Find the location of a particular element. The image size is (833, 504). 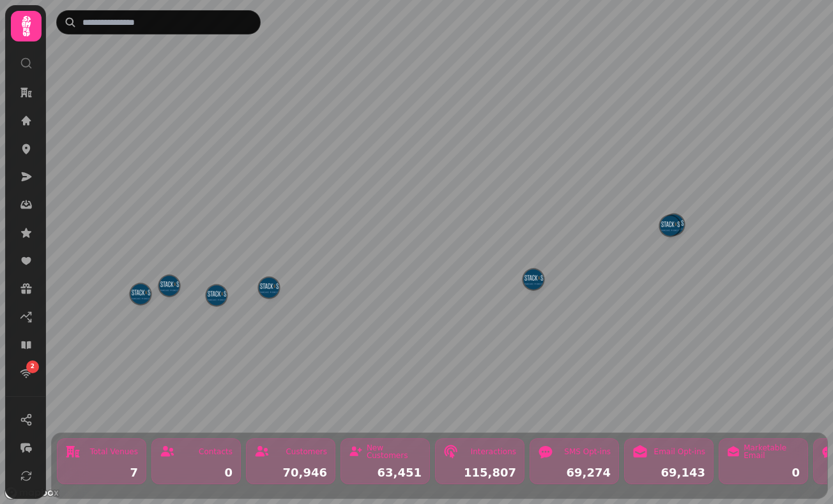

div: Total Venues is located at coordinates (113, 452).